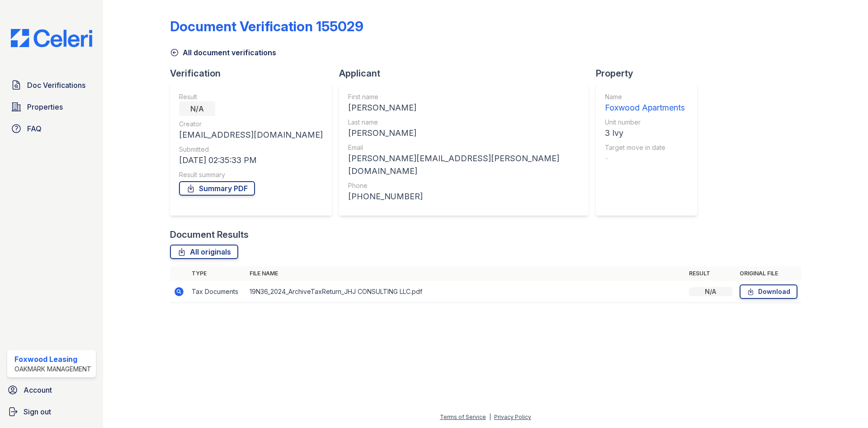 The image size is (868, 428). Describe the element at coordinates (467, 73) in the screenshot. I see `div: Applicant` at that location.